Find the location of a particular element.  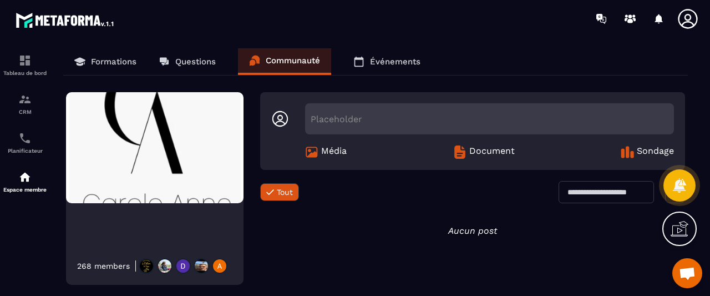

a: formationformationCRM is located at coordinates (25, 104).